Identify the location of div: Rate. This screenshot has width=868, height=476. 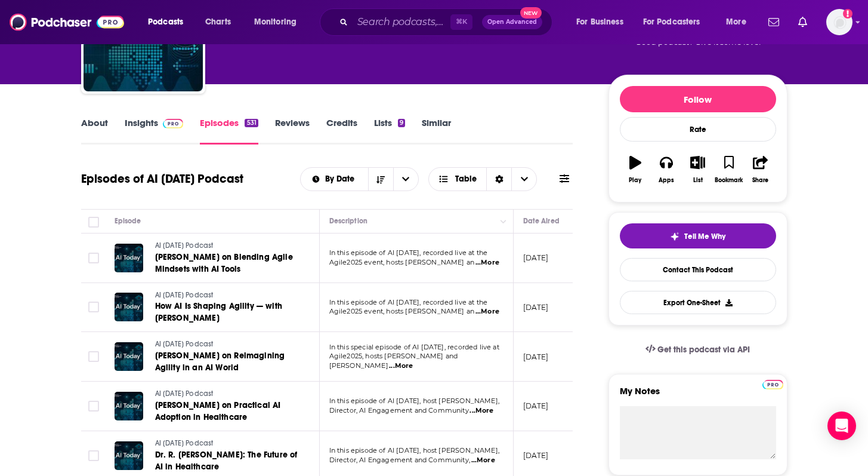
(698, 129).